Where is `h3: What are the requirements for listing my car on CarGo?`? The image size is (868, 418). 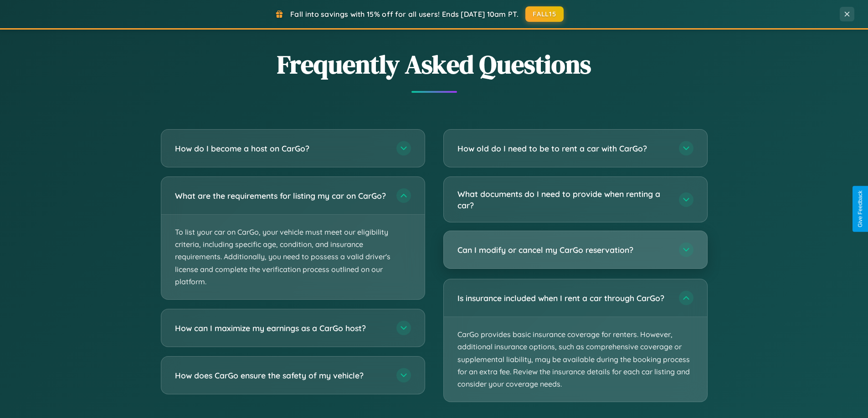
h3: What are the requirements for listing my car on CarGo? is located at coordinates (281, 196).